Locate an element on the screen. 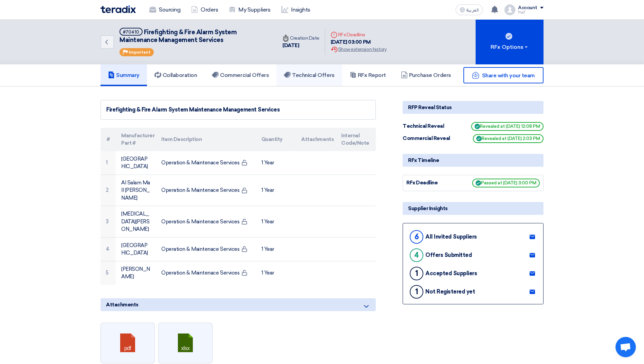 This screenshot has width=644, height=364. td: 3 is located at coordinates (108, 222).